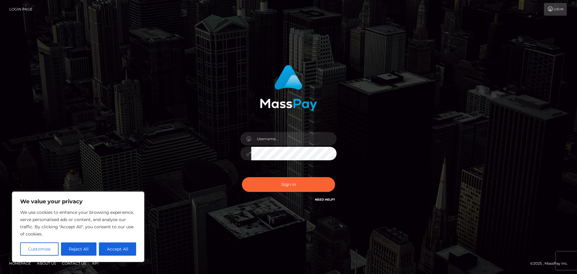 The image size is (577, 274). Describe the element at coordinates (288, 184) in the screenshot. I see `button: Sign in` at that location.